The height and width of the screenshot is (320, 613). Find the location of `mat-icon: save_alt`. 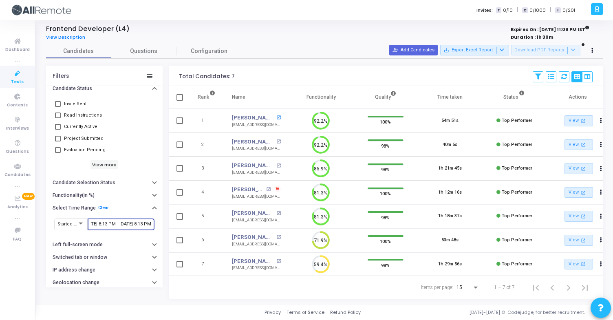

mat-icon: save_alt is located at coordinates (446, 50).